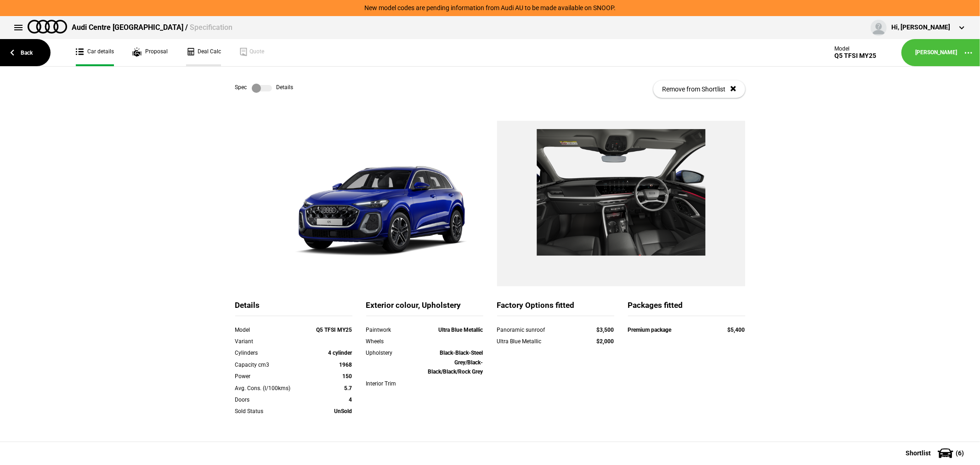 The height and width of the screenshot is (465, 980). I want to click on button: Shortlist(6), so click(936, 453).